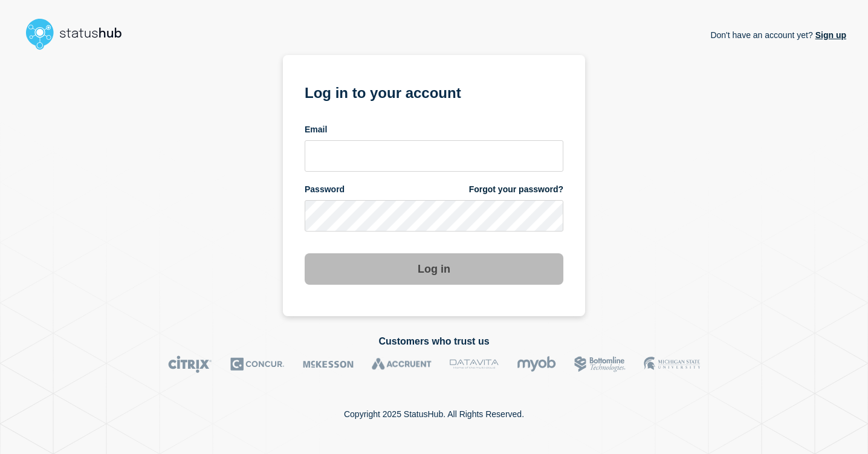 This screenshot has height=454, width=868. Describe the element at coordinates (258, 364) in the screenshot. I see `img: Concur logo` at that location.